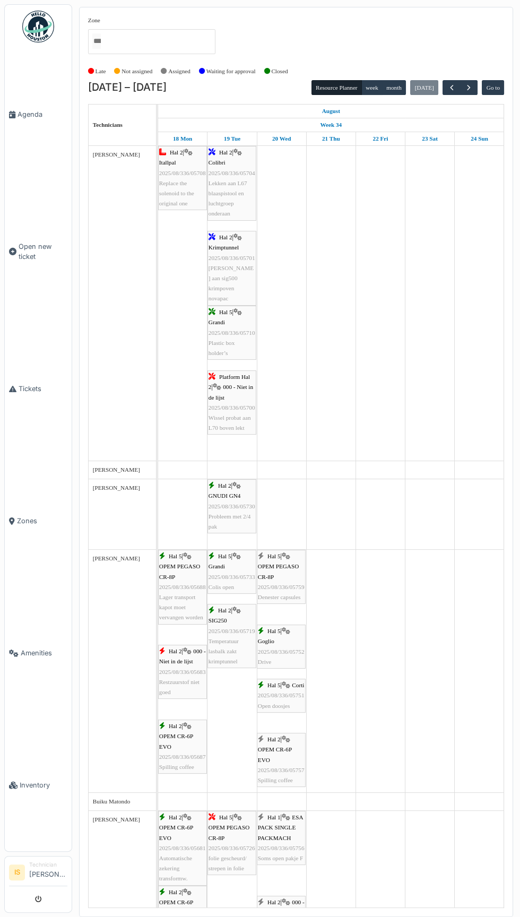  I want to click on span: 2025/08/336/05751, so click(281, 695).